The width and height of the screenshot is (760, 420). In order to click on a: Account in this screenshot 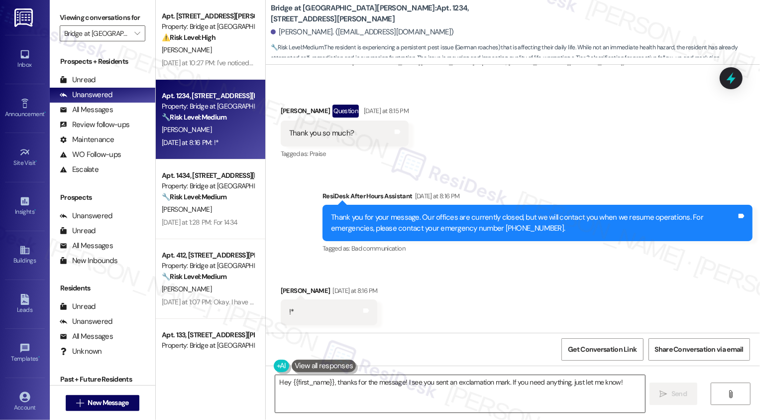, I will do `click(25, 402)`.